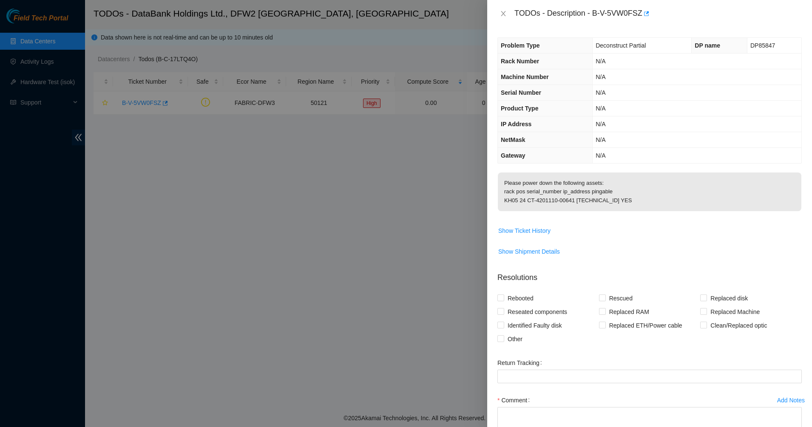 The width and height of the screenshot is (812, 427). I want to click on button: Add Notes, so click(791, 401).